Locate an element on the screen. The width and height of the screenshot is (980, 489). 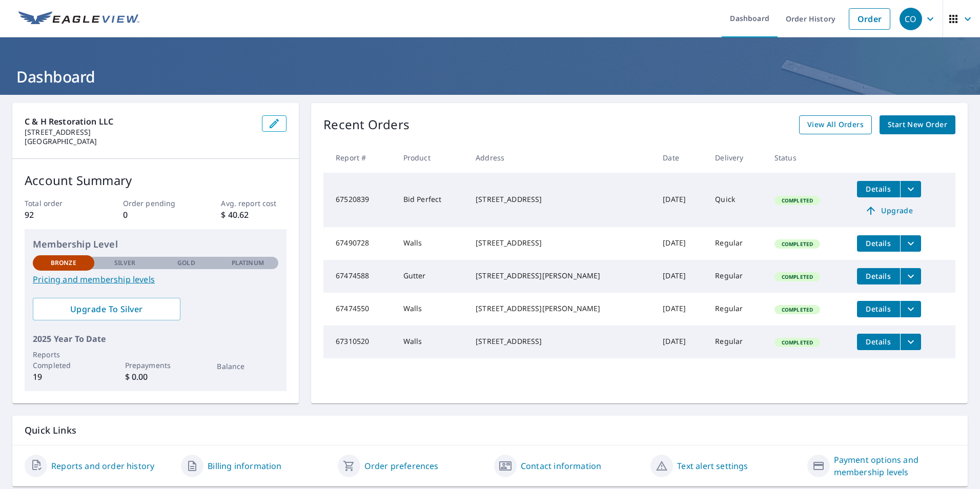
p: Balance is located at coordinates (248, 366).